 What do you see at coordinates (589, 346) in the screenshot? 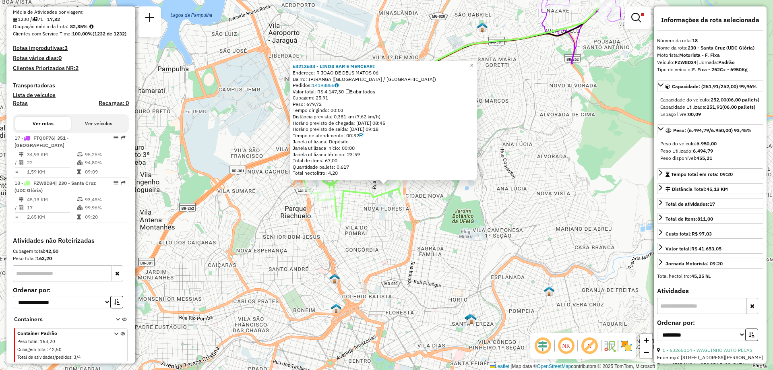
I see `span: Exibir rótulo` at bounding box center [589, 346].